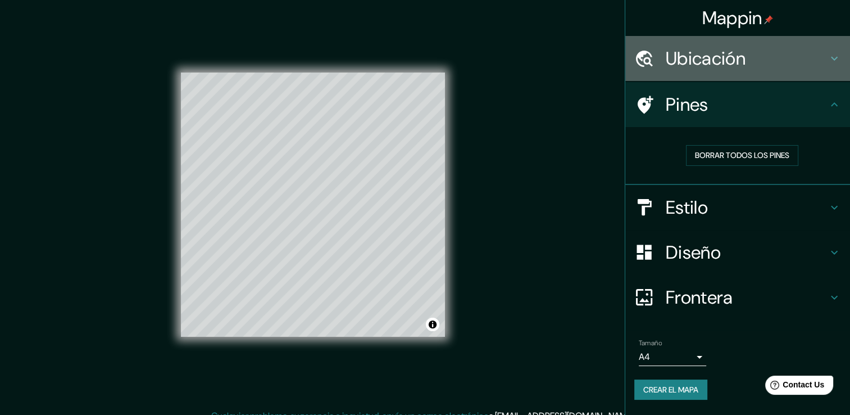 The width and height of the screenshot is (850, 415). Describe the element at coordinates (737, 207) in the screenshot. I see `div: Estilo` at that location.